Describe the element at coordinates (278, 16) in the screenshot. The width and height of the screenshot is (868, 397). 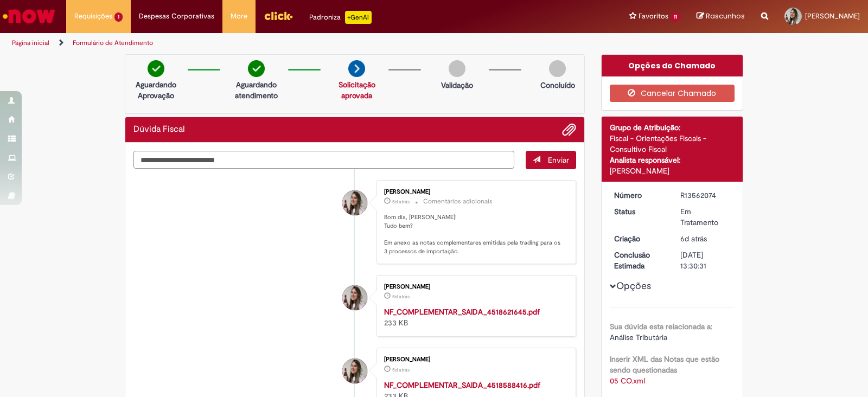
I see `img: click_logo_yellow_360x200.png` at that location.